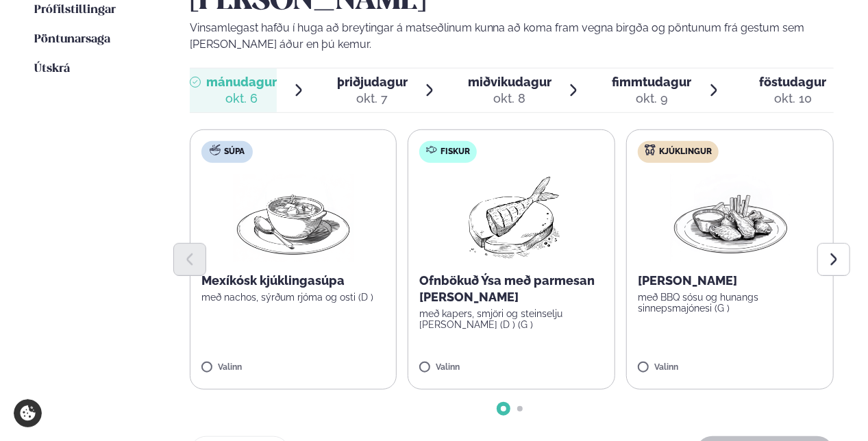 The width and height of the screenshot is (868, 441). What do you see at coordinates (52, 69) in the screenshot?
I see `span: Útskrá` at bounding box center [52, 69].